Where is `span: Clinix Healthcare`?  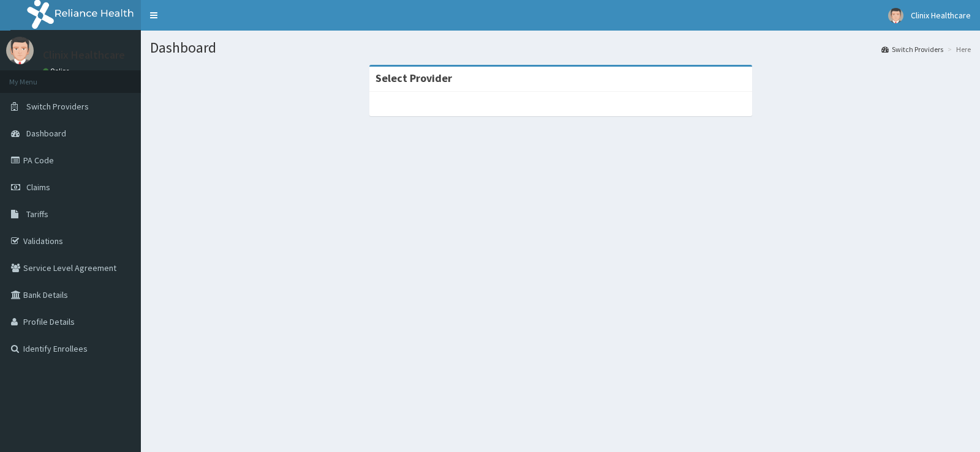 span: Clinix Healthcare is located at coordinates (940, 15).